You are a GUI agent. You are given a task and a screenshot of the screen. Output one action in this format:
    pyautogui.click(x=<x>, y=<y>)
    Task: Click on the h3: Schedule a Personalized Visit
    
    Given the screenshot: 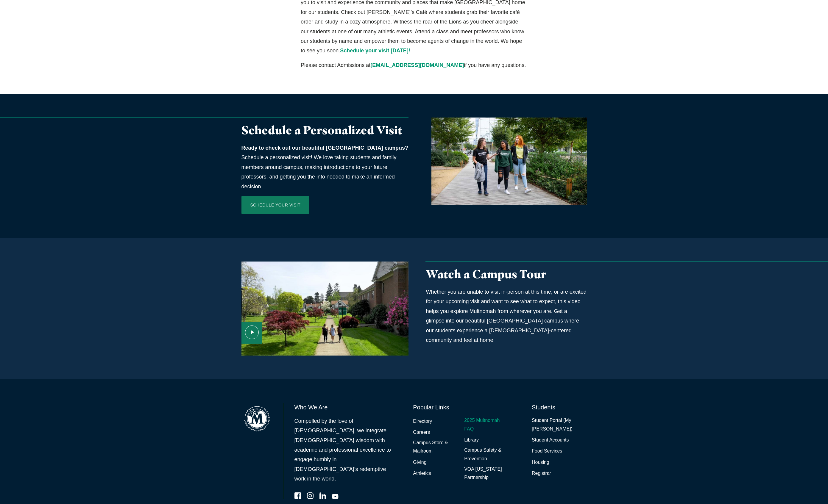 What is the action you would take?
    pyautogui.click(x=325, y=131)
    